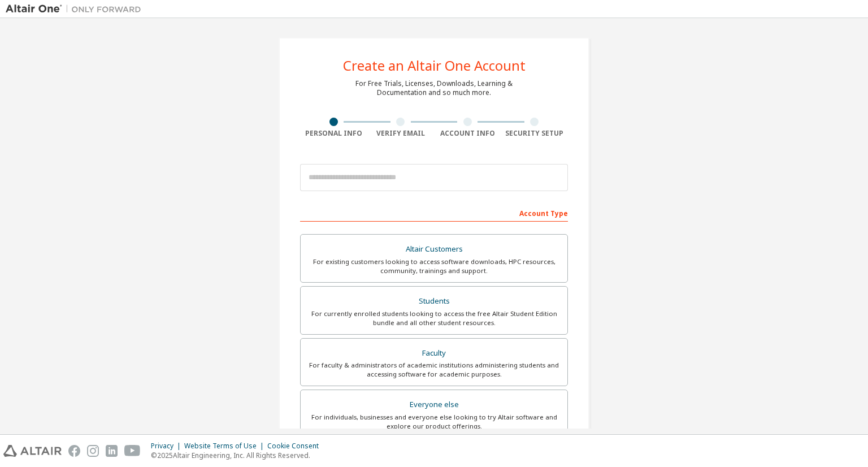 This screenshot has height=467, width=868. Describe the element at coordinates (434, 267) in the screenshot. I see `div: For existing customers looking to access software downloads, HPC resources, community, trainings ...` at that location.